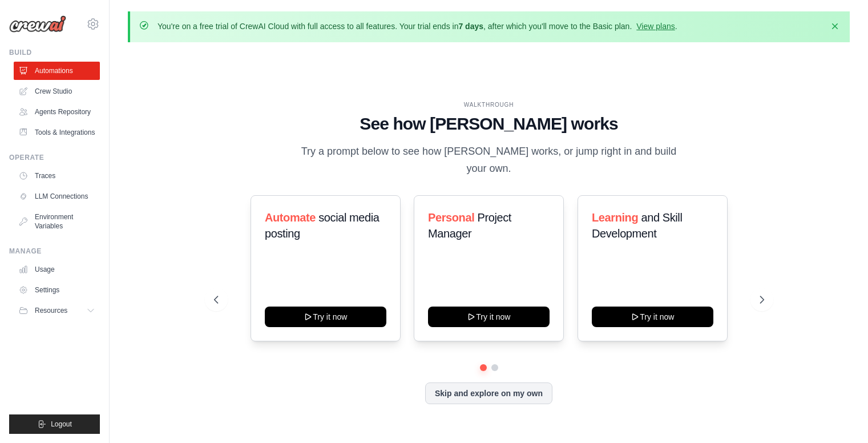 The height and width of the screenshot is (443, 868). What do you see at coordinates (57, 176) in the screenshot?
I see `a: Traces` at bounding box center [57, 176].